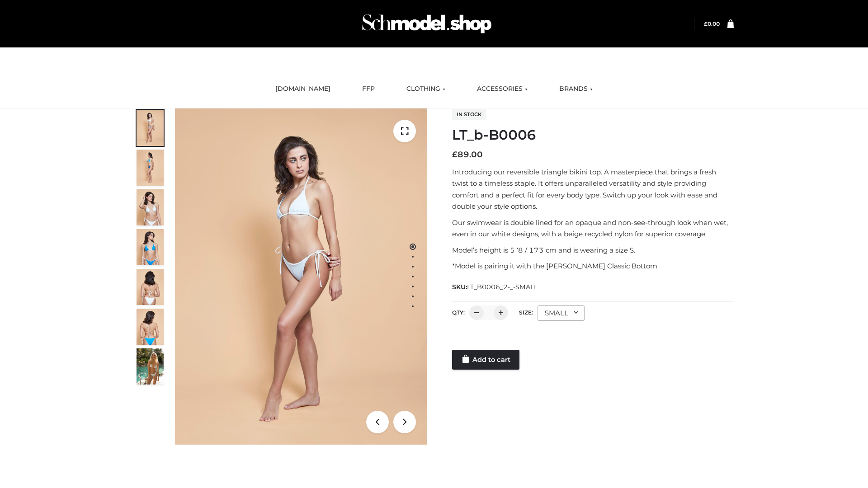  Describe the element at coordinates (150, 366) in the screenshot. I see `img: Arieltop_CloudNine_AzureSky2.jpg` at that location.